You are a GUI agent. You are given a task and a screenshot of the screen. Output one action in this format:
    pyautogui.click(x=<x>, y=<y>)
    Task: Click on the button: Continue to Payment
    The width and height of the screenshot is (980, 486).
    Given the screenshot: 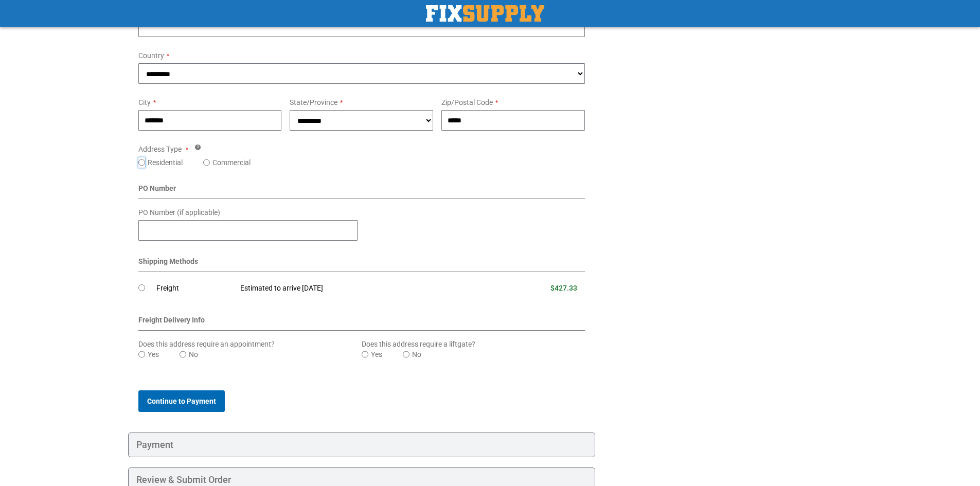 What is the action you would take?
    pyautogui.click(x=182, y=402)
    